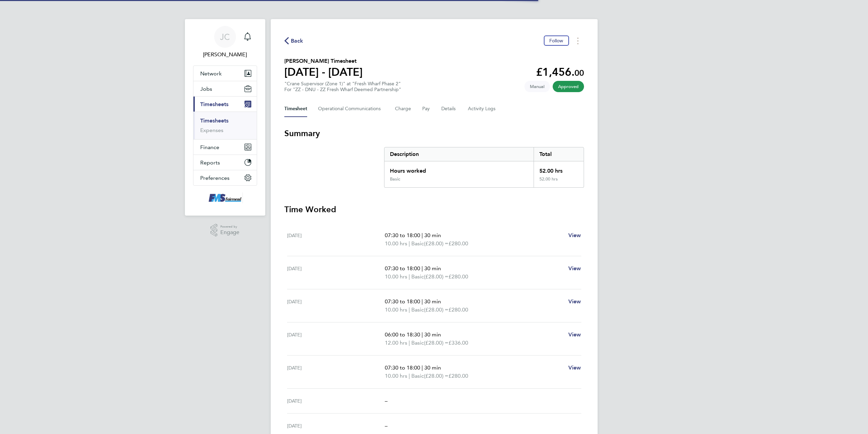 The height and width of the screenshot is (434, 868). I want to click on a: Go to home page, so click(225, 197).